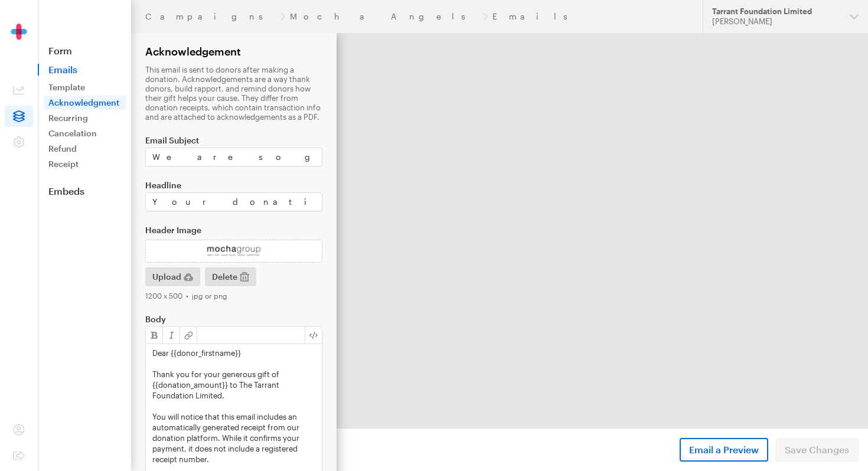 This screenshot has height=471, width=868. I want to click on button: Upload, so click(172, 277).